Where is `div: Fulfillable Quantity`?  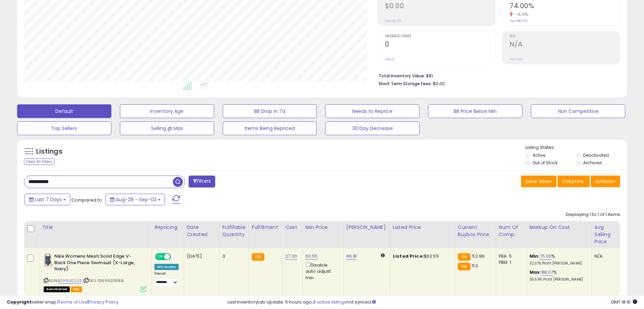 div: Fulfillable Quantity is located at coordinates (234, 231).